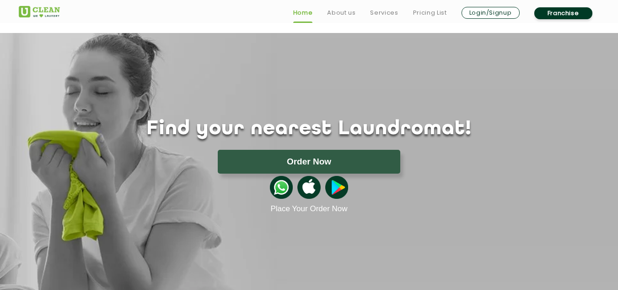  Describe the element at coordinates (341, 13) in the screenshot. I see `a: About us` at that location.